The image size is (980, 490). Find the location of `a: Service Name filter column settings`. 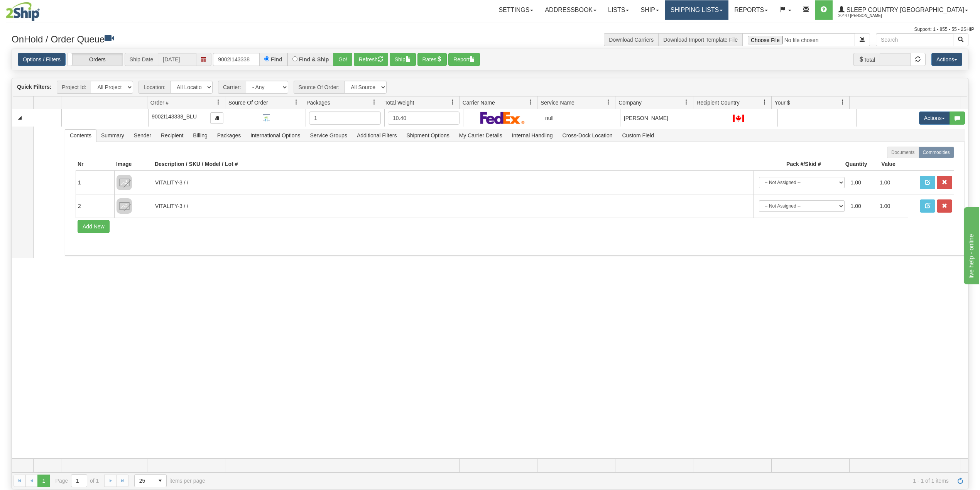

a: Service Name filter column settings is located at coordinates (608, 102).